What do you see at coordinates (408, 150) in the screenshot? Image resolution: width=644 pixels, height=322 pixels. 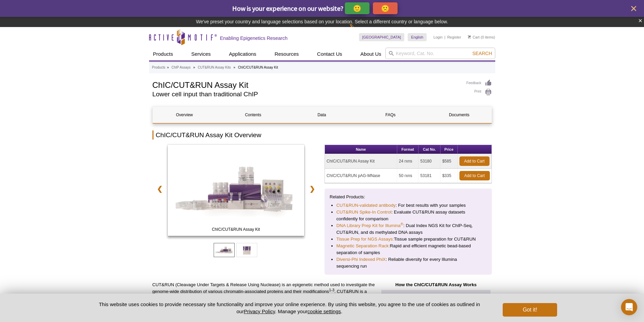 I see `th: Format` at bounding box center [408, 150].